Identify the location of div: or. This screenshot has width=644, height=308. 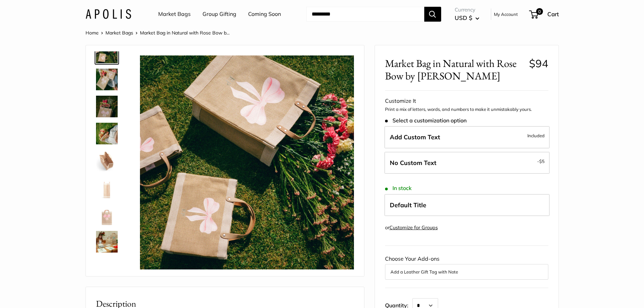
(411, 227).